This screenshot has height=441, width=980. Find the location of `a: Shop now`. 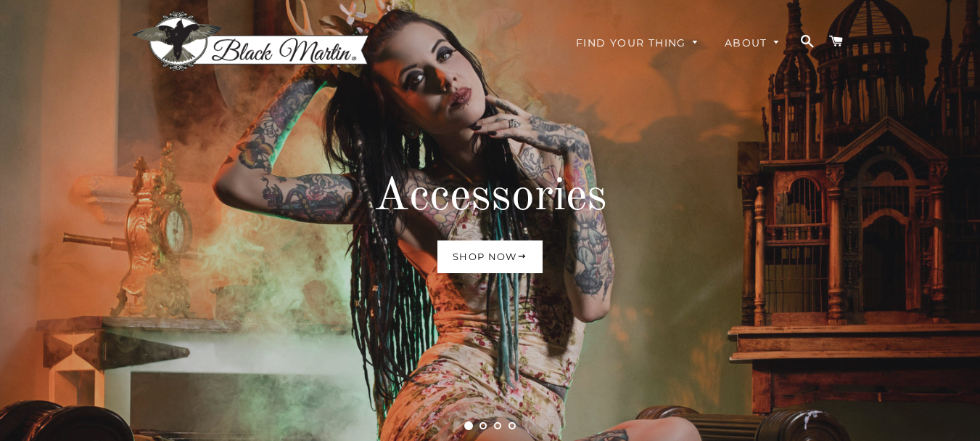

a: Shop now is located at coordinates (490, 257).